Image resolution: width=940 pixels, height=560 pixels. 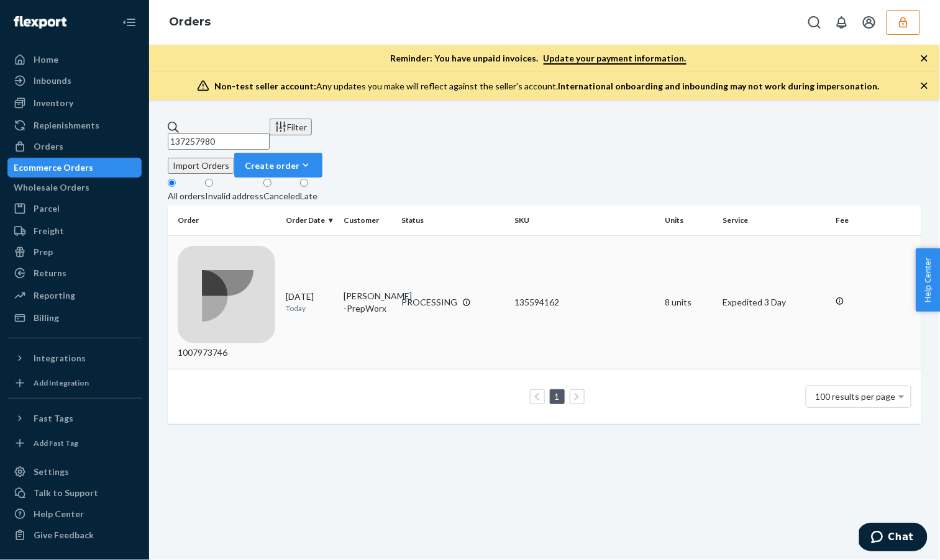 I want to click on td: 8 units, so click(x=689, y=302).